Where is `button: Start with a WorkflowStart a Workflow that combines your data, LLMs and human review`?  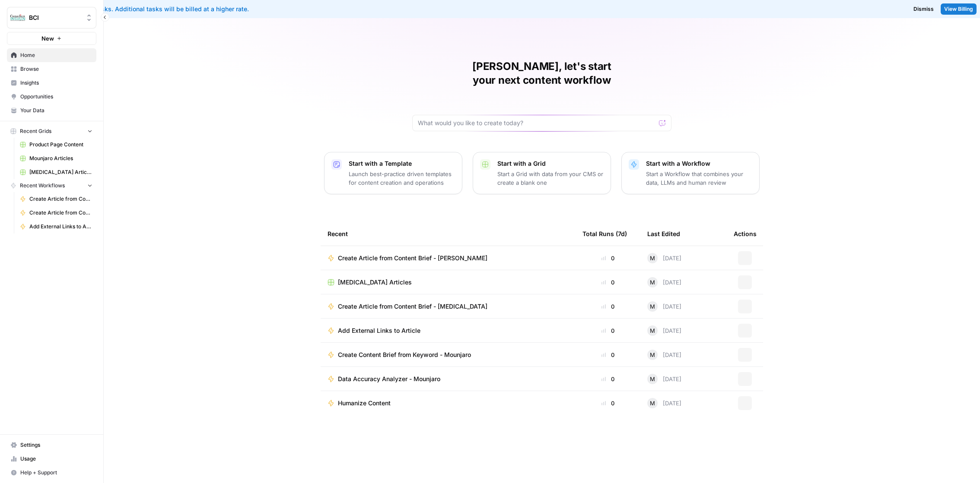 button: Start with a WorkflowStart a Workflow that combines your data, LLMs and human review is located at coordinates (691, 173).